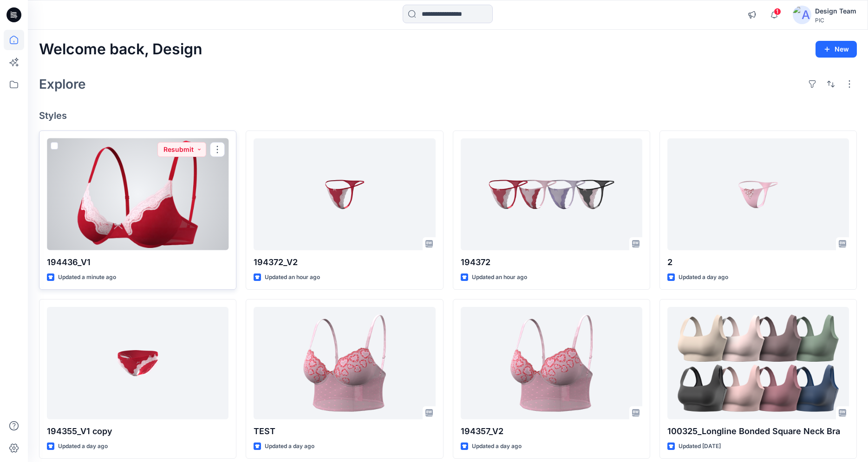 Image resolution: width=868 pixels, height=462 pixels. Describe the element at coordinates (551, 363) in the screenshot. I see `a: 194357_V2` at that location.